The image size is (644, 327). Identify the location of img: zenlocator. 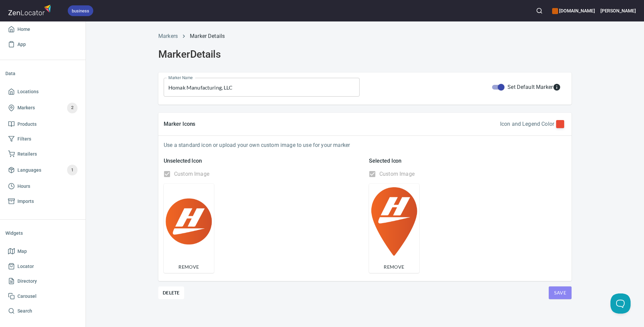
(31, 10).